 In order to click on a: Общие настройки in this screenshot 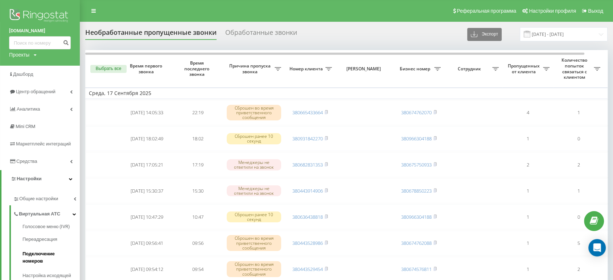, I will do `click(46, 198)`.